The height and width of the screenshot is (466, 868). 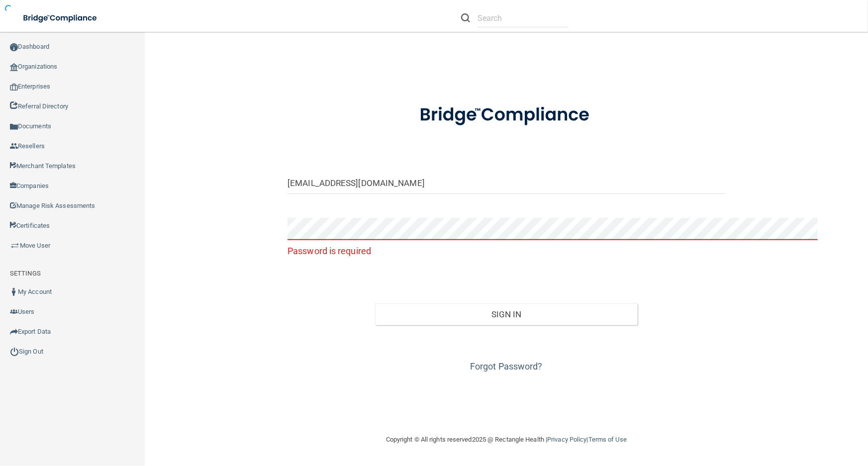 I want to click on img: ic_reseller.de258add.png, so click(x=14, y=146).